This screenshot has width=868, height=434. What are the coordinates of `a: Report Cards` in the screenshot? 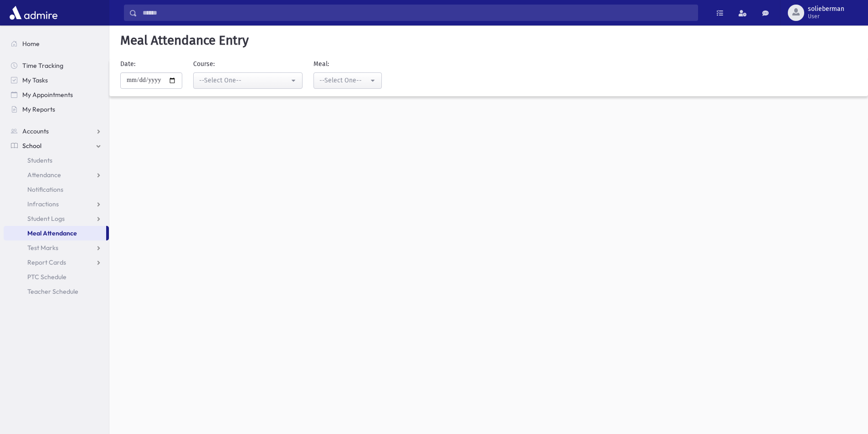 It's located at (56, 263).